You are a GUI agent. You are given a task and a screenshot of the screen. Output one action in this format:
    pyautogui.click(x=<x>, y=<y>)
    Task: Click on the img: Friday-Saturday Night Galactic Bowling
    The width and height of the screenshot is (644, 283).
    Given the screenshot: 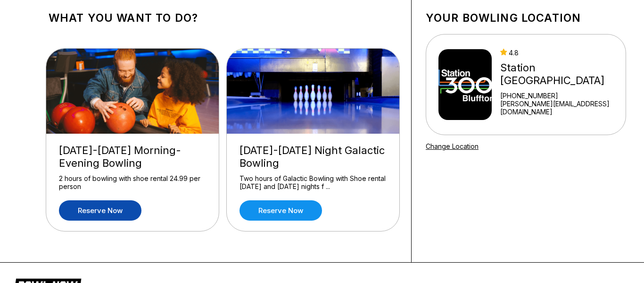 What is the action you would take?
    pyautogui.click(x=314, y=91)
    